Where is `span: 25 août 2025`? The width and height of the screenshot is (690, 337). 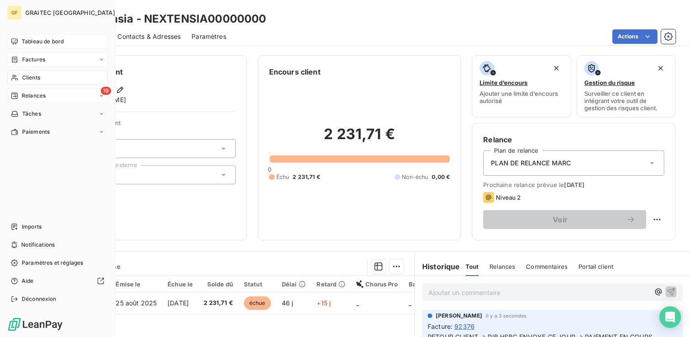 span: 25 août 2025 is located at coordinates (136, 302).